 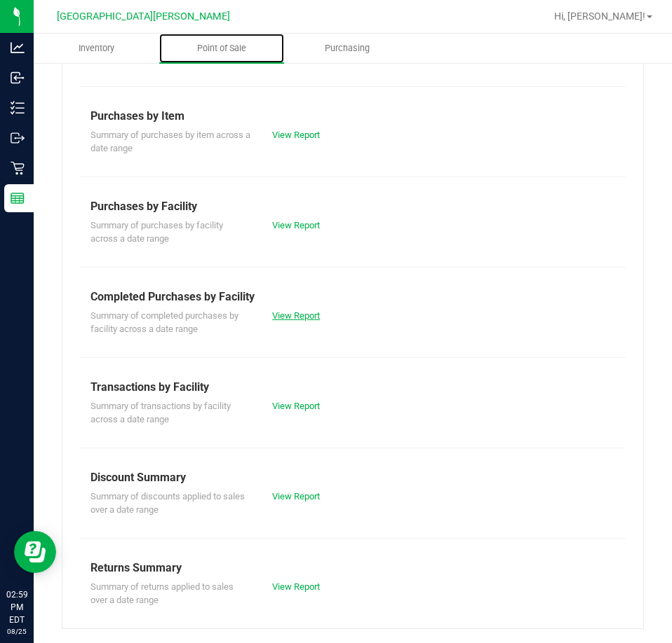 I want to click on div: Returns Summary, so click(x=353, y=568).